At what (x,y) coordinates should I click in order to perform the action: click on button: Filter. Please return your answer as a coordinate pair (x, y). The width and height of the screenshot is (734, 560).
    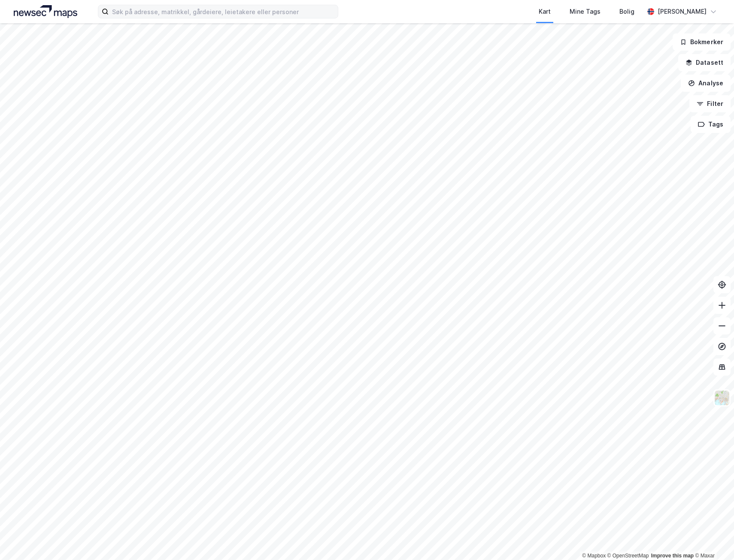
    Looking at the image, I should click on (710, 104).